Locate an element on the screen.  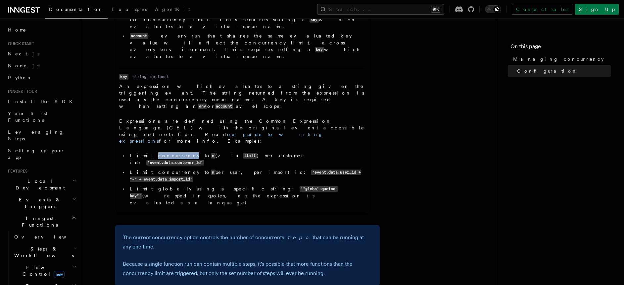
span: Python is located at coordinates (20, 78).